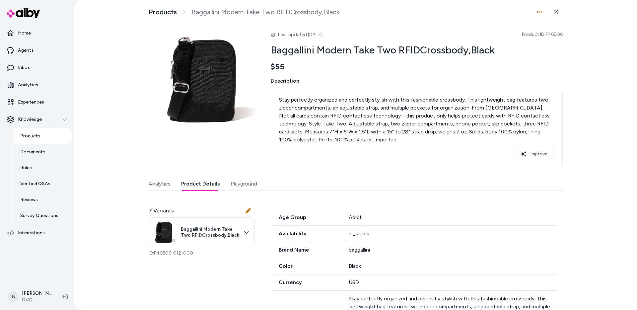  I want to click on p: Reviews, so click(29, 200).